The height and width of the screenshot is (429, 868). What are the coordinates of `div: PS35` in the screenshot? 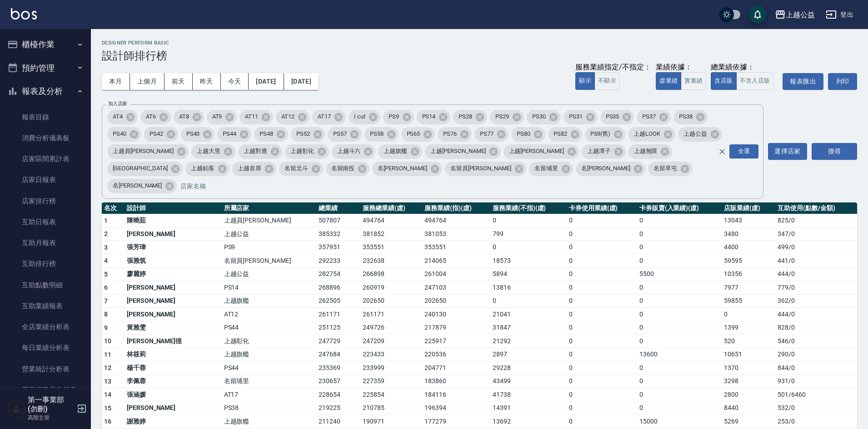 It's located at (617, 117).